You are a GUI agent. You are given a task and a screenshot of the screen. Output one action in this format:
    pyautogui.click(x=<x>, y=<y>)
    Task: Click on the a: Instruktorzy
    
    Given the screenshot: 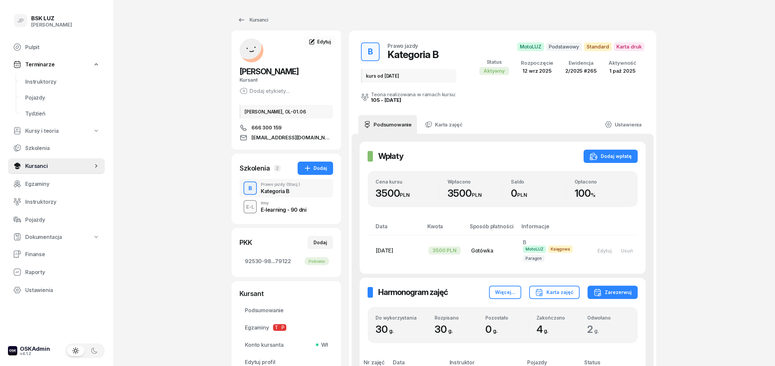 What is the action you would take?
    pyautogui.click(x=62, y=82)
    